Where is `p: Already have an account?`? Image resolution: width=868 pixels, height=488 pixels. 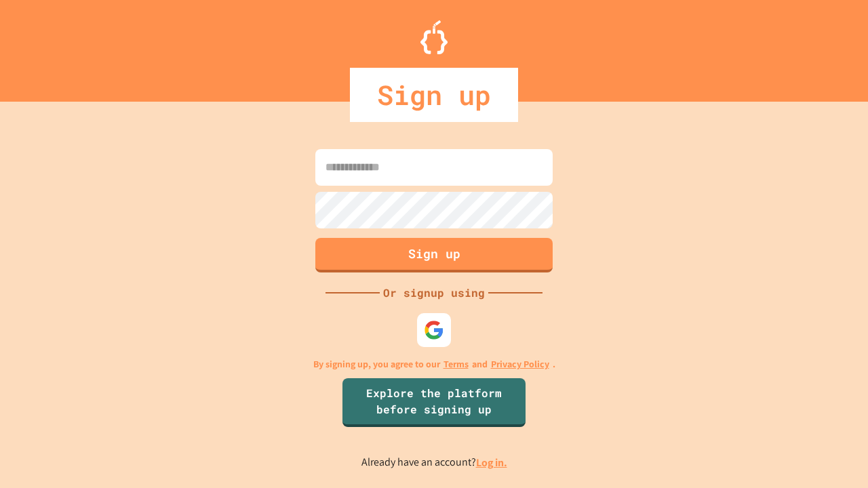 p: Already have an account? is located at coordinates (434, 462).